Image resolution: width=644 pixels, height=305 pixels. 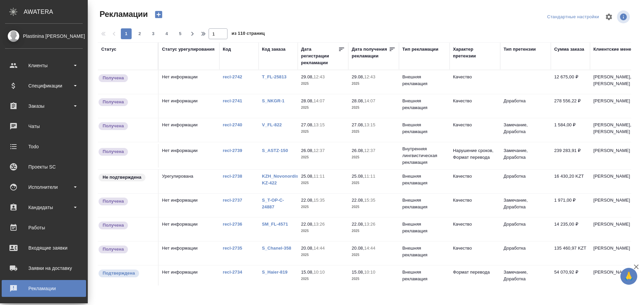 What do you see at coordinates (282, 179) in the screenshot?
I see `a: KZH_Novonordisk-KZ-422` at bounding box center [282, 179].